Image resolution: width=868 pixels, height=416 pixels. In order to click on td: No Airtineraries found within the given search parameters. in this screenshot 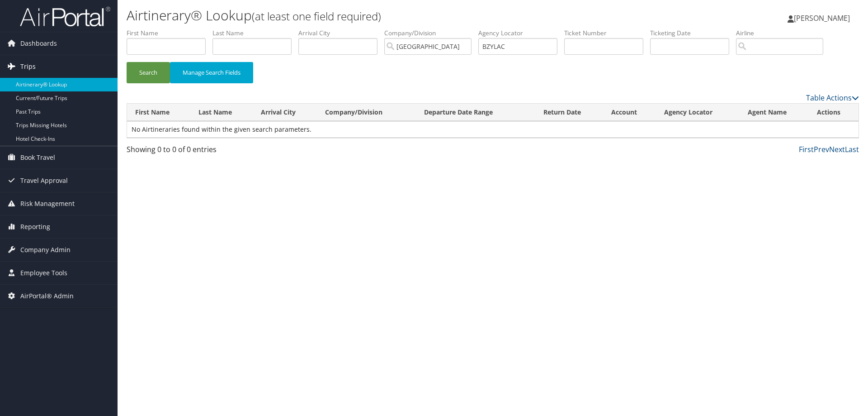, I will do `click(493, 129)`.